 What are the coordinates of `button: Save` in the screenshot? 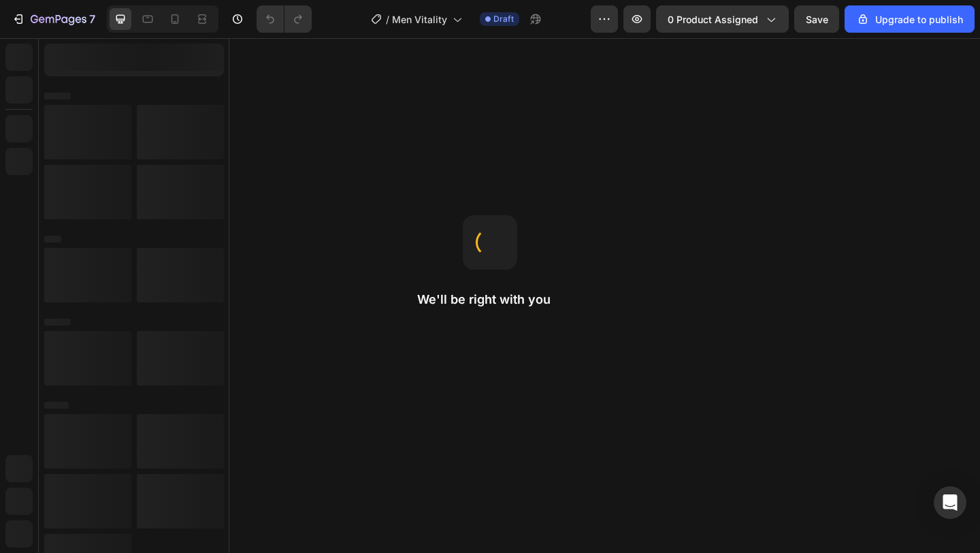 It's located at (816, 19).